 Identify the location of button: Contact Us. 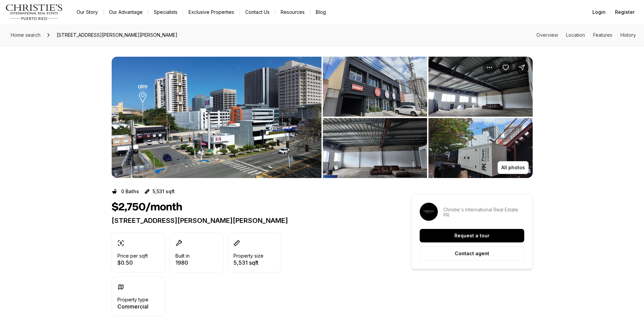
(257, 12).